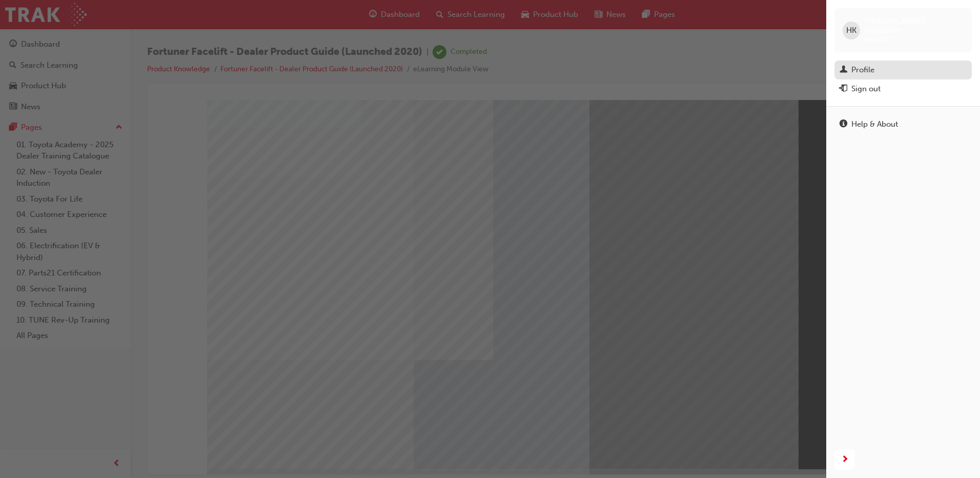  I want to click on a: Help & About, so click(903, 124).